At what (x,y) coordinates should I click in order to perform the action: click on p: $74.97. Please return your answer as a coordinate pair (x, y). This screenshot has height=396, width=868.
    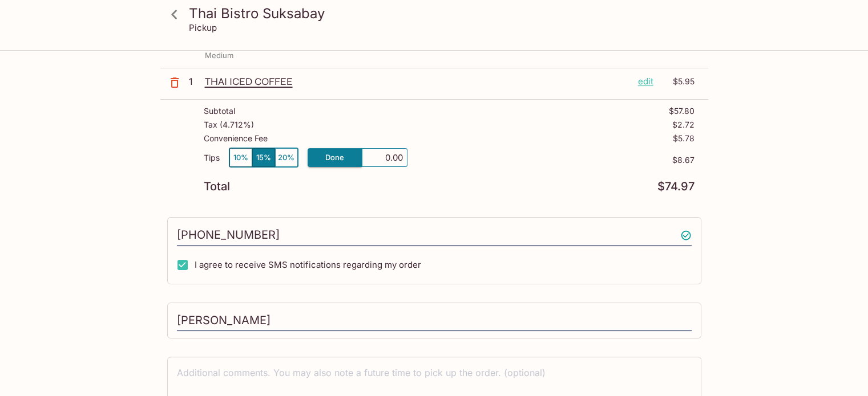
    Looking at the image, I should click on (675, 186).